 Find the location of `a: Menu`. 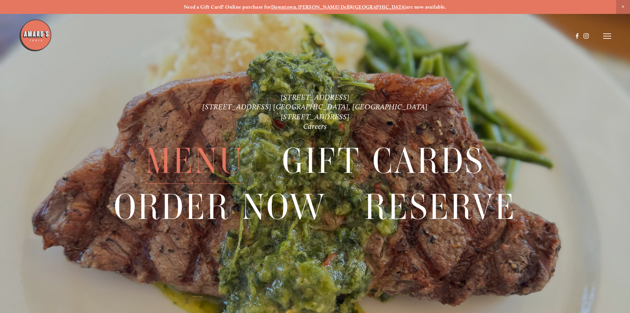

a: Menu is located at coordinates (195, 161).